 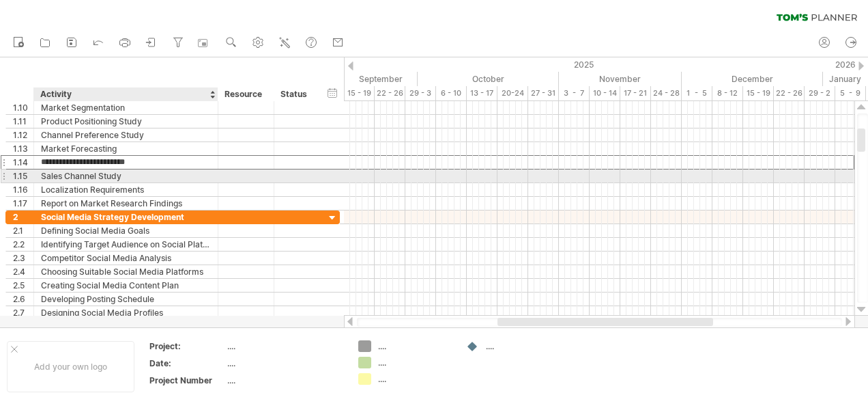 I want to click on div: 29 - 3, so click(x=420, y=93).